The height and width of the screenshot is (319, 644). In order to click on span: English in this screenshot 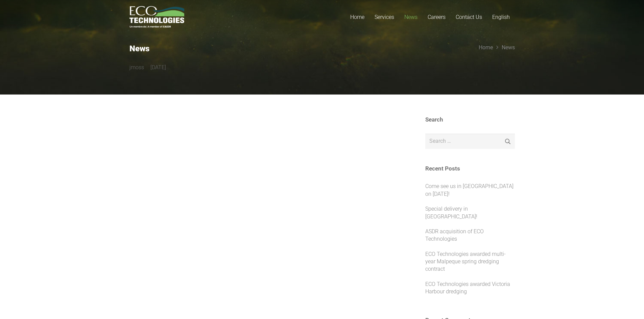, I will do `click(501, 17)`.